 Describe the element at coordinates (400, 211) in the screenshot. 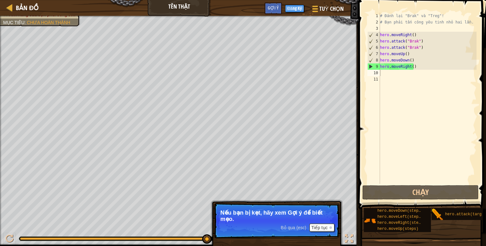

I see `span: hero.moveDown(steps)` at that location.